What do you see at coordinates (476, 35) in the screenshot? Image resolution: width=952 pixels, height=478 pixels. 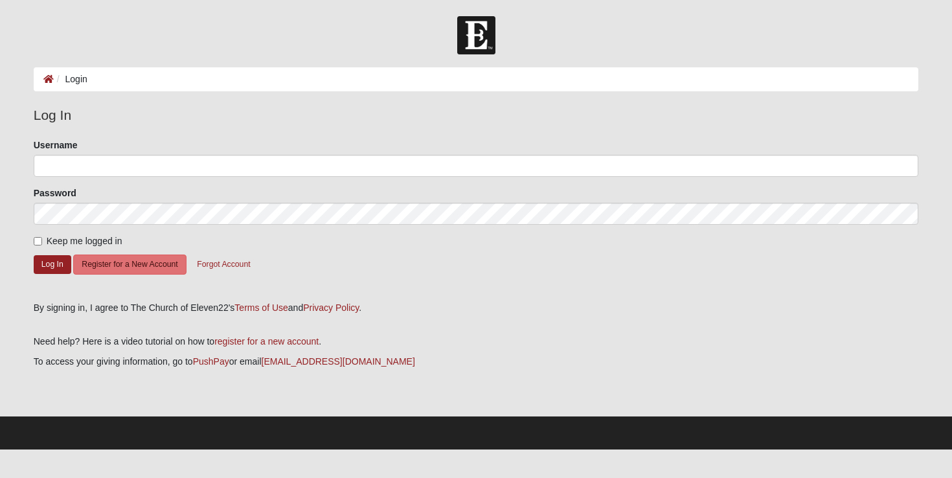 I see `img: Church of Eleven22 Logo` at bounding box center [476, 35].